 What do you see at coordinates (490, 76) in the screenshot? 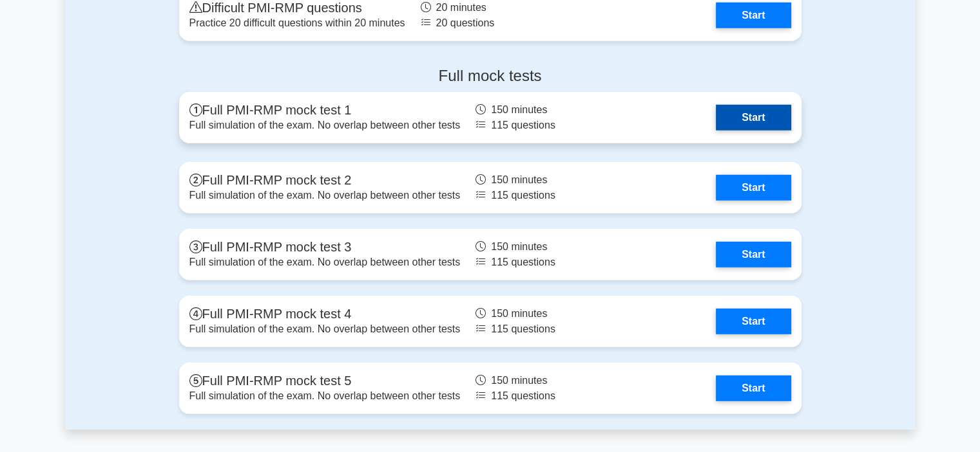
I see `h4: Full mock tests` at bounding box center [490, 76].